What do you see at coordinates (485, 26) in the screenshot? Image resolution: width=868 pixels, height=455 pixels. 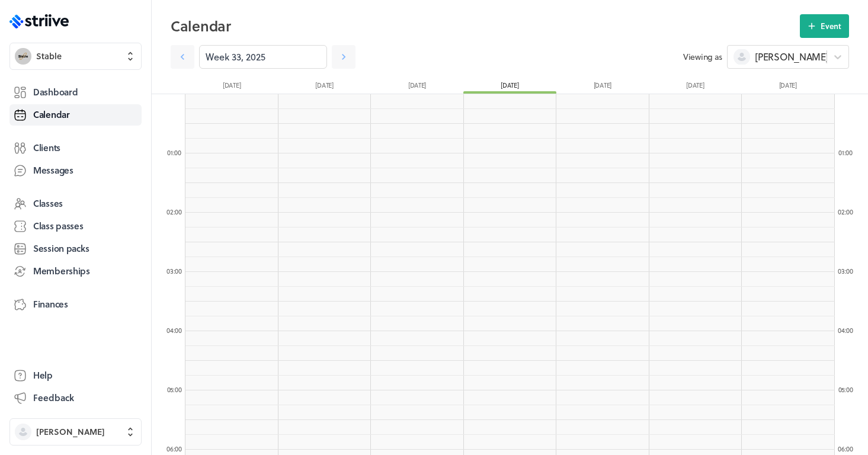 I see `h2: Calendar` at bounding box center [485, 26].